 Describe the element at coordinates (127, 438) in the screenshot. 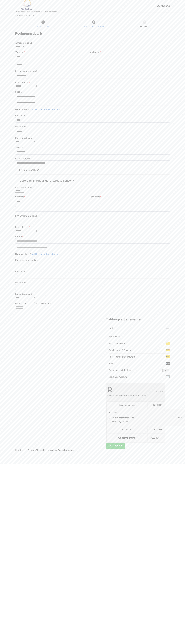

I see `th: Gesamtsumme` at that location.